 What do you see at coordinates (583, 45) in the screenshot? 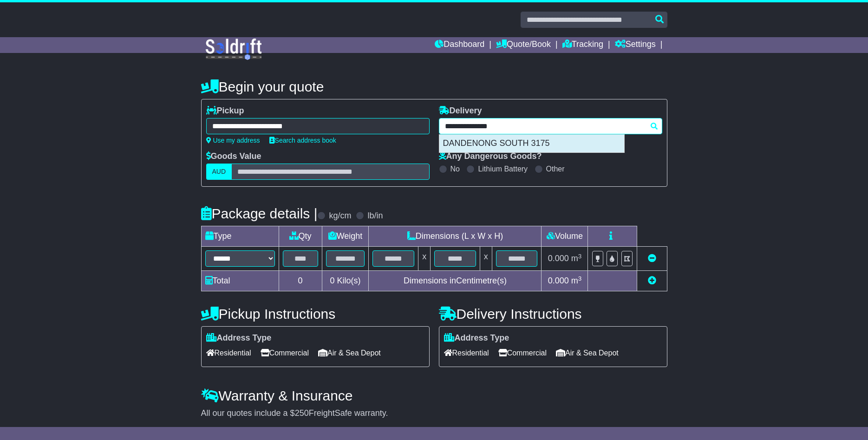
I see `a: Tracking` at bounding box center [583, 45].